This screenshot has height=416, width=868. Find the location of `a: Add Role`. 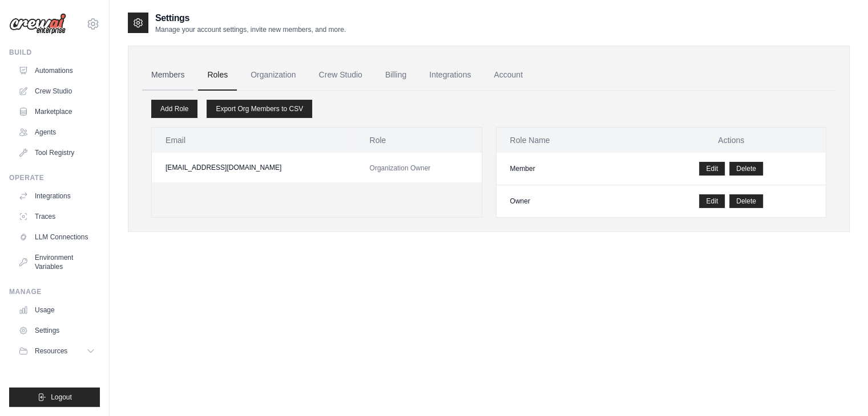

a: Add Role is located at coordinates (174, 109).